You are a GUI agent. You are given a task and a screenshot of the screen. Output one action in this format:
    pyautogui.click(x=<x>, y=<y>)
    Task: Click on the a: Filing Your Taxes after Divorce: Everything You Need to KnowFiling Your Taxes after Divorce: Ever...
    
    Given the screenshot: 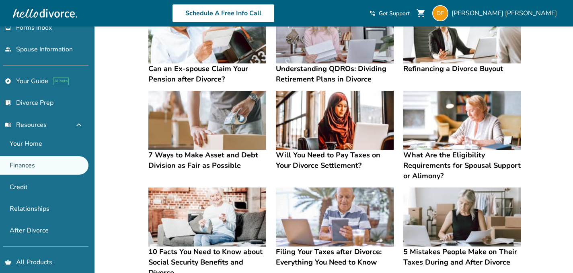 What is the action you would take?
    pyautogui.click(x=334, y=227)
    